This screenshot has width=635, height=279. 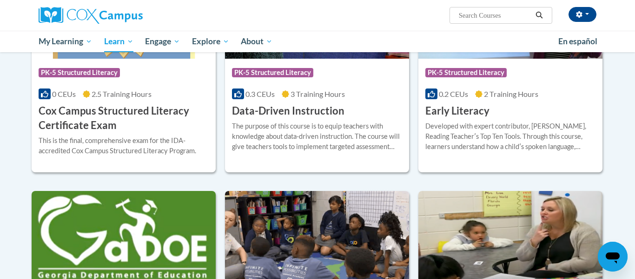 What do you see at coordinates (578, 41) in the screenshot?
I see `span: En español` at bounding box center [578, 41].